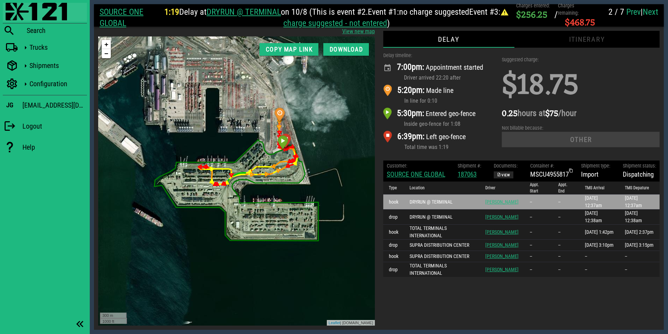 This screenshot has height=334, width=668. What do you see at coordinates (576, 23) in the screenshot?
I see `span: $468.75` at bounding box center [576, 23].